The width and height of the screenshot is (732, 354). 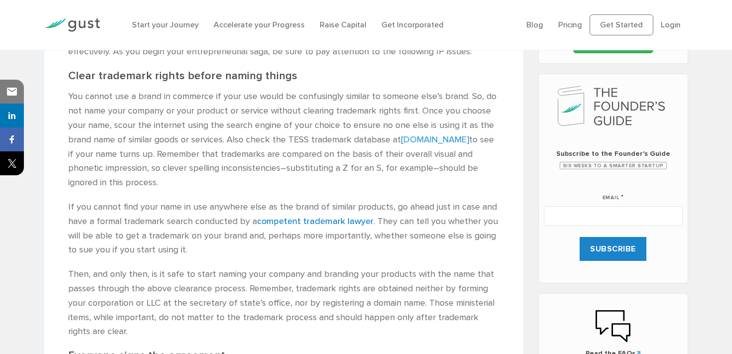 I want to click on img: Gust Logo, so click(x=72, y=25).